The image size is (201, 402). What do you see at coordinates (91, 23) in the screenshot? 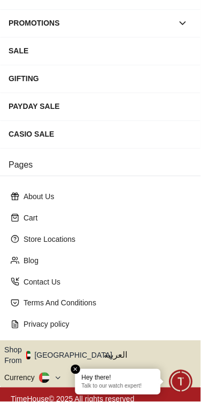
I see `div: PROMOTIONS` at bounding box center [91, 23].